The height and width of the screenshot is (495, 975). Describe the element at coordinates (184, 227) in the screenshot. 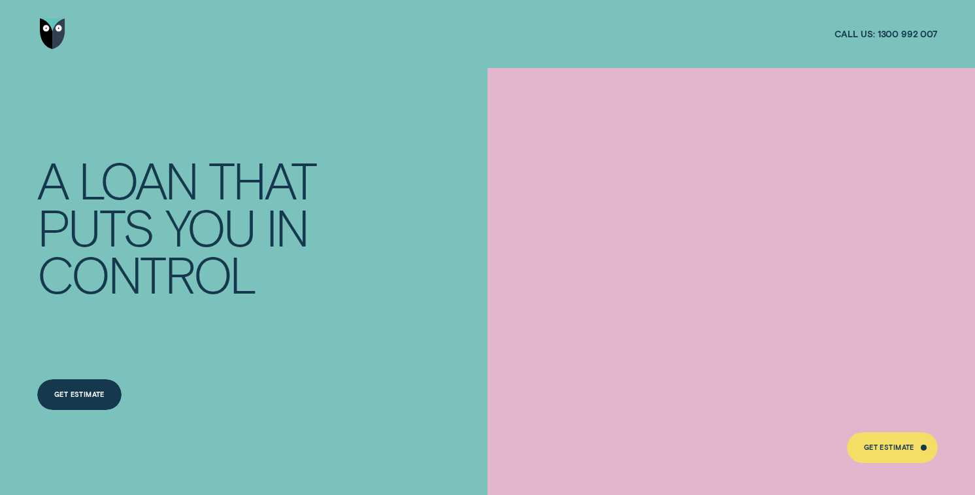

I see `h4: A LOAN THAT PUTS YOU IN CONTROL` at that location.